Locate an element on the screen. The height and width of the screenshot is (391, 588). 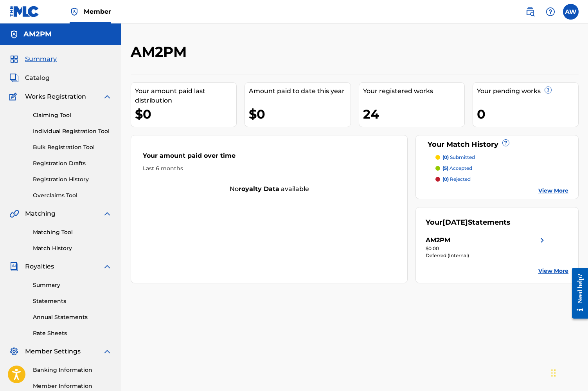
h2: AM2PM is located at coordinates (161, 51).